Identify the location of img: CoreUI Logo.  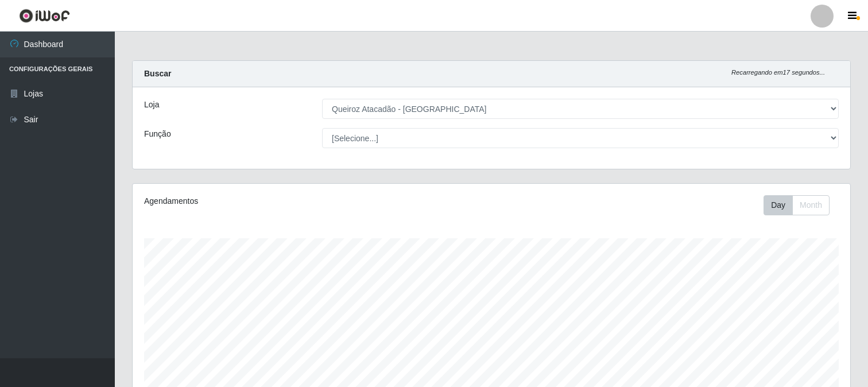
(44, 16).